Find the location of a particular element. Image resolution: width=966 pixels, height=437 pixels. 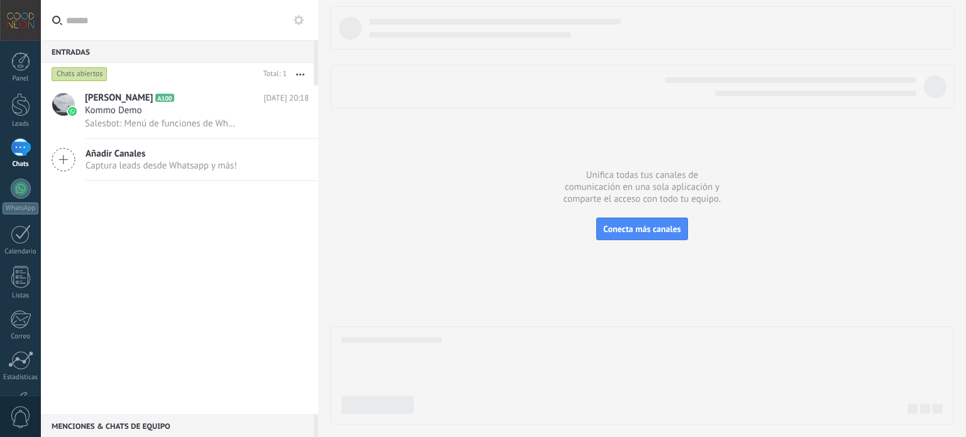

div: Correo is located at coordinates (21, 336).